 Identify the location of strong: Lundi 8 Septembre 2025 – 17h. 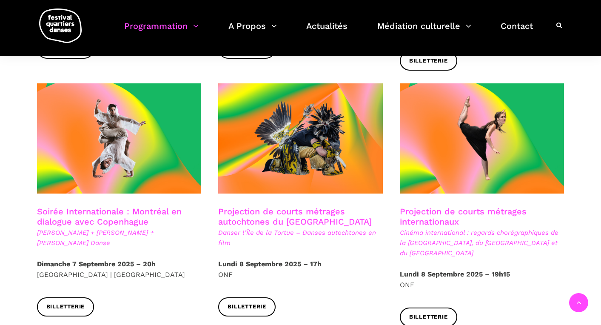
(270, 264).